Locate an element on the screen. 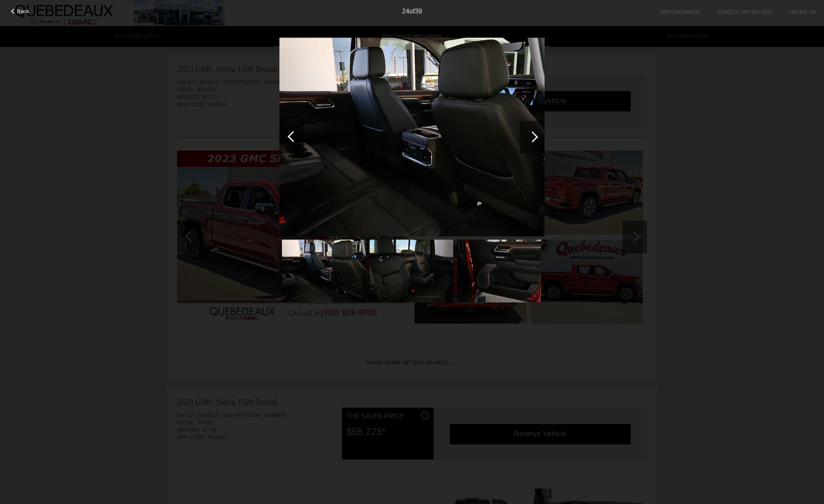 The width and height of the screenshot is (824, 504). a: Credit Approved is located at coordinates (745, 12).